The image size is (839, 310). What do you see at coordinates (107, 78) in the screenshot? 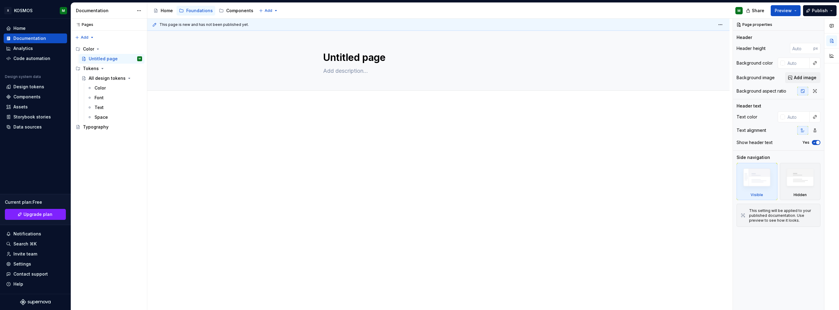
I see `div: All design tokens` at bounding box center [107, 78].